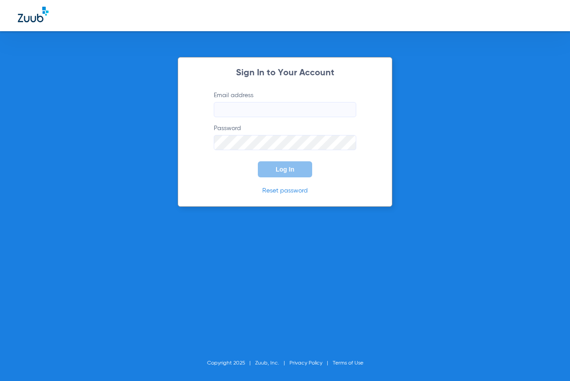 This screenshot has width=570, height=381. I want to click on input: Email address, so click(285, 110).